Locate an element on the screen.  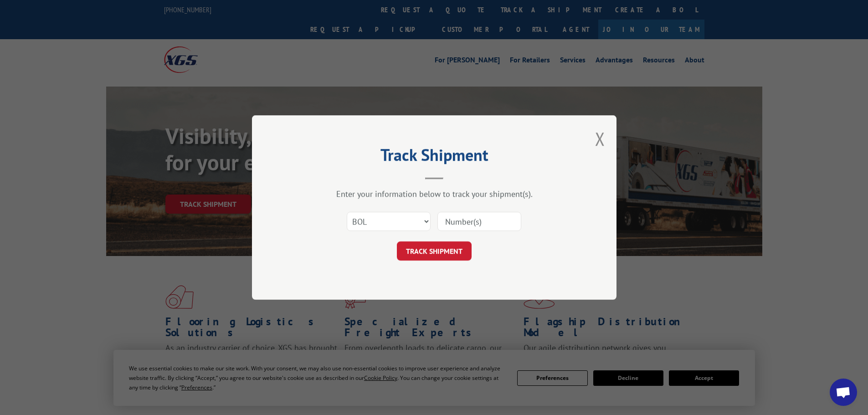
h2: Track Shipment is located at coordinates (434, 157).